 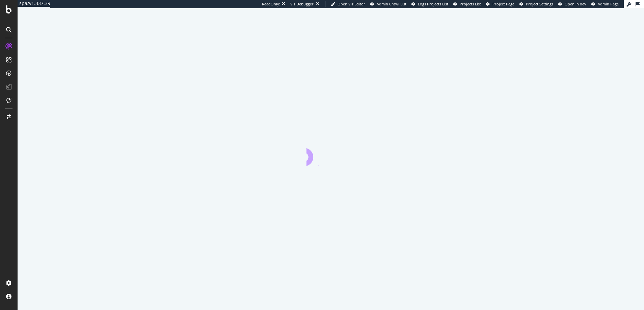 What do you see at coordinates (330, 154) in the screenshot?
I see `div: animation` at bounding box center [330, 154].